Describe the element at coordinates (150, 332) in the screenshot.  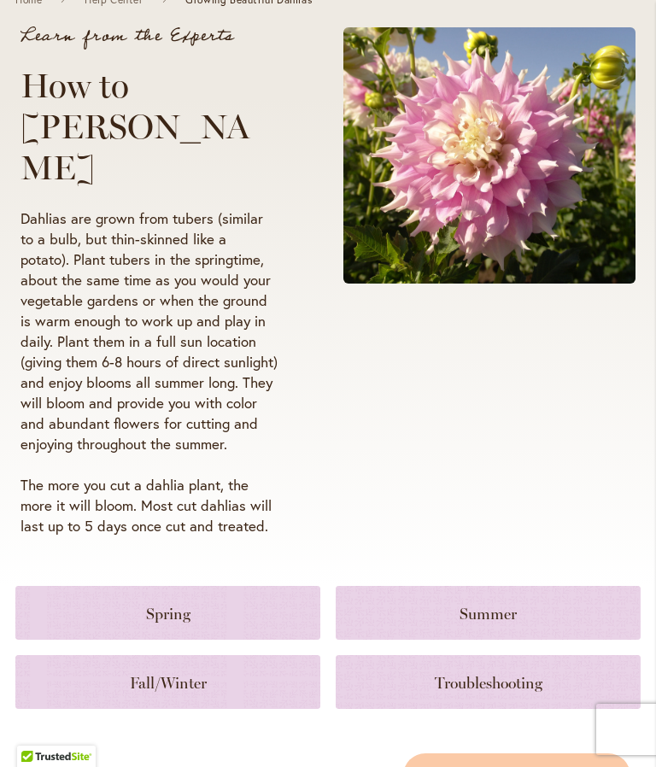
I see `p: Dahlias are grown from tubers (similar to a bulb, but thin-skinned like a potato). Plant tubers i...` at that location.